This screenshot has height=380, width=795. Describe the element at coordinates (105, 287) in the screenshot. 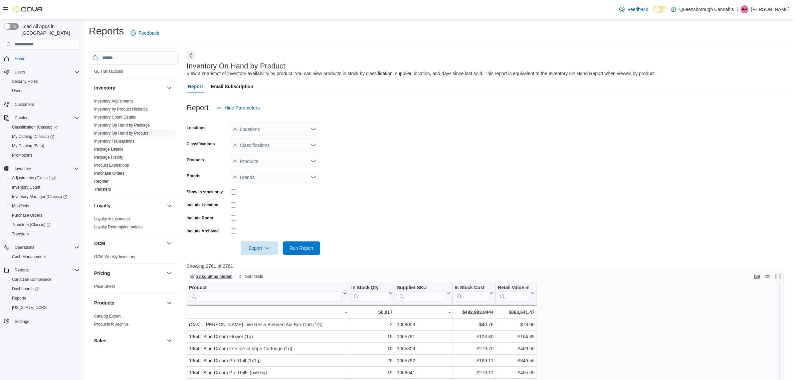

I see `span: Price Sheet` at that location.